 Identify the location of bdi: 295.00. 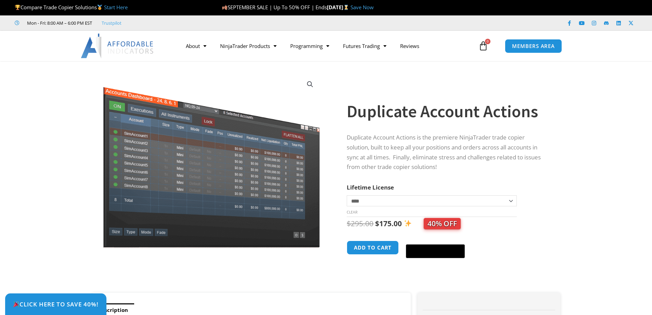
(360, 223).